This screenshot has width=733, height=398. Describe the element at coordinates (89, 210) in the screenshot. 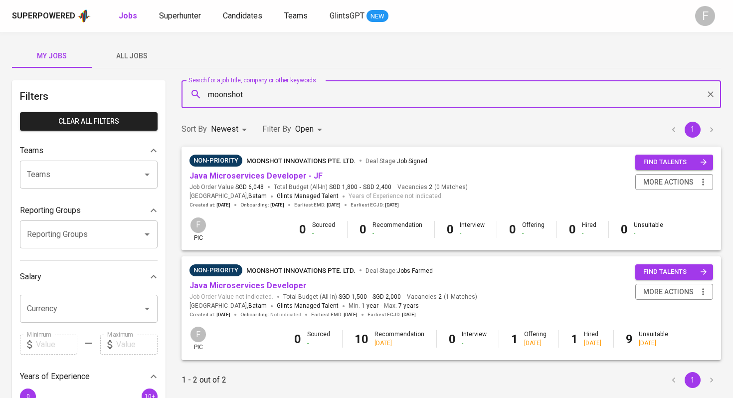

I see `div: Reporting Groups` at that location.